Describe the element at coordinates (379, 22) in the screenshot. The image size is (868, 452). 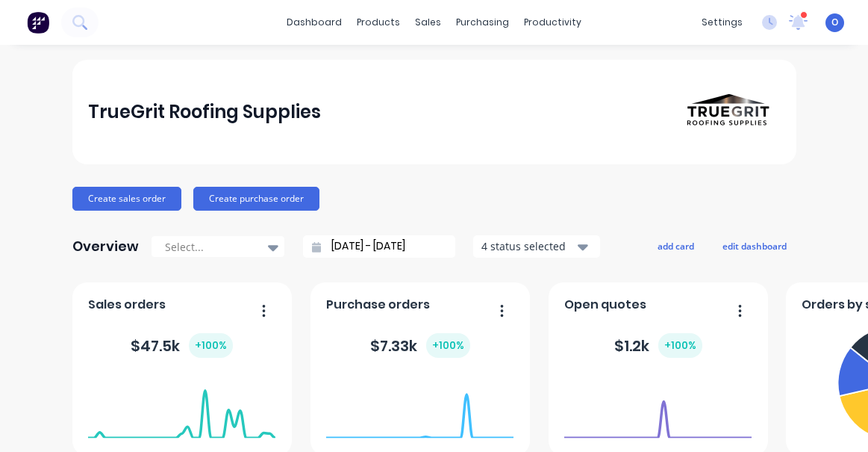
I see `div: products` at that location.